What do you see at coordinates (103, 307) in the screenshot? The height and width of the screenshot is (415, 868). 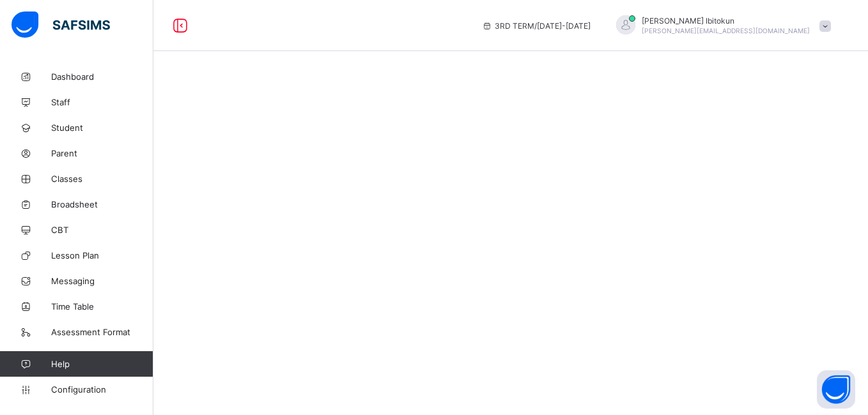 I see `span: Time Table` at bounding box center [103, 307].